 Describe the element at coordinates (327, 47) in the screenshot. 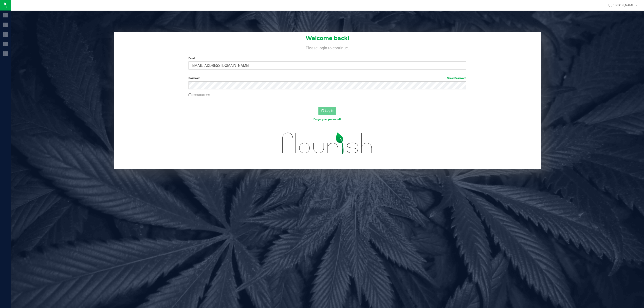

I see `h4: Please login to continue.` at that location.